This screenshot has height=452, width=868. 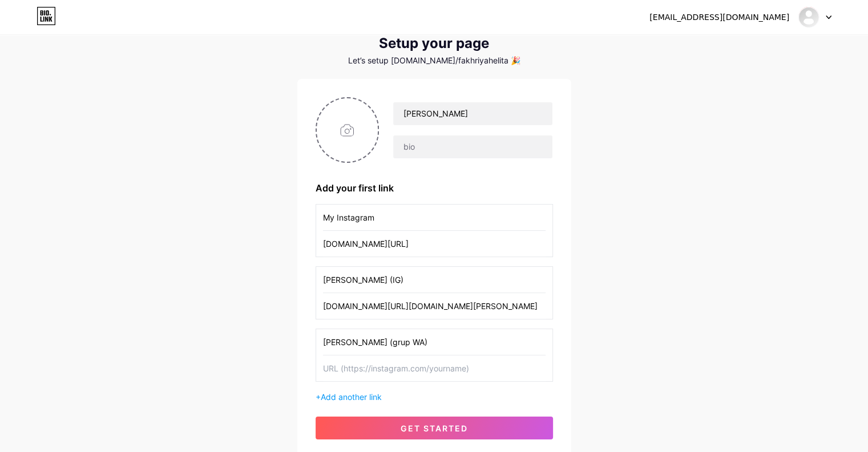 I want to click on span: Add another link, so click(x=351, y=396).